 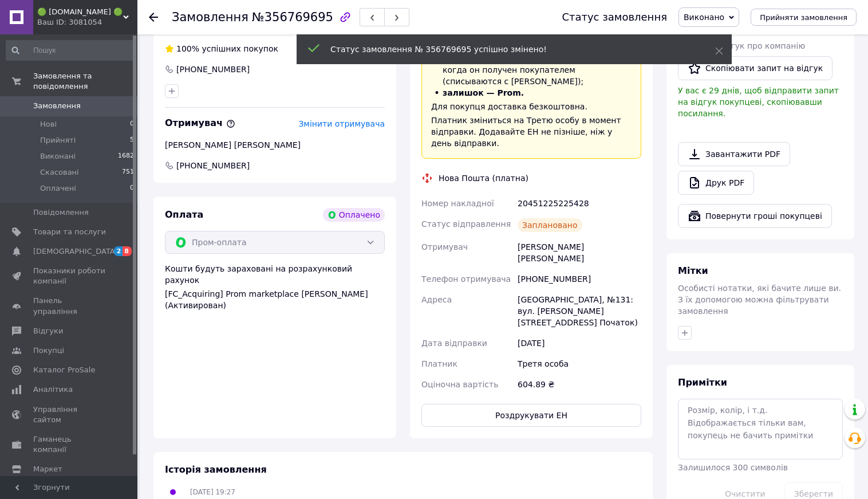 I want to click on span: Управління сайтом, so click(x=69, y=415).